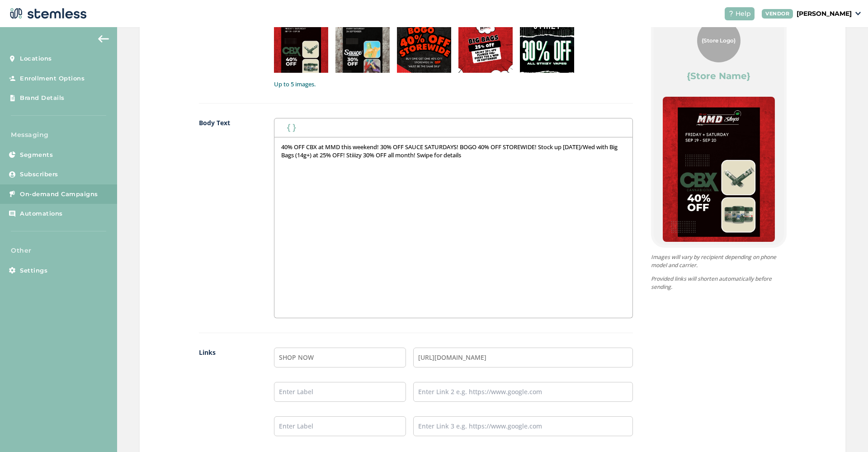 The image size is (868, 452). Describe the element at coordinates (718, 76) in the screenshot. I see `label: {Store Name}` at that location.